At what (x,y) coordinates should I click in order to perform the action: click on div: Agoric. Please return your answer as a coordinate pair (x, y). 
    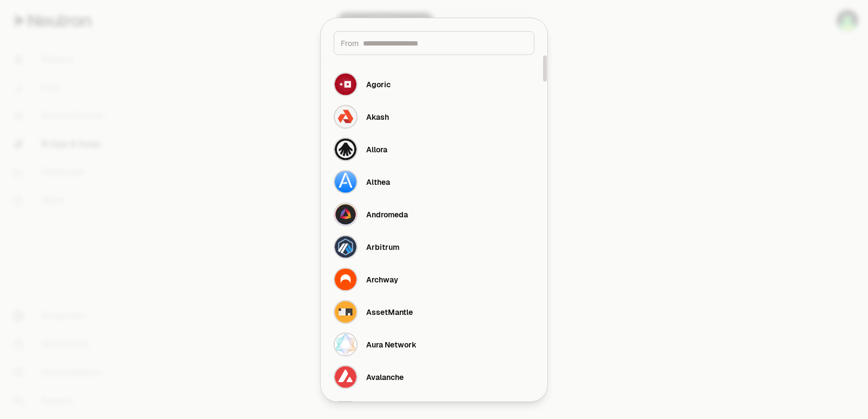
    Looking at the image, I should click on (378, 84).